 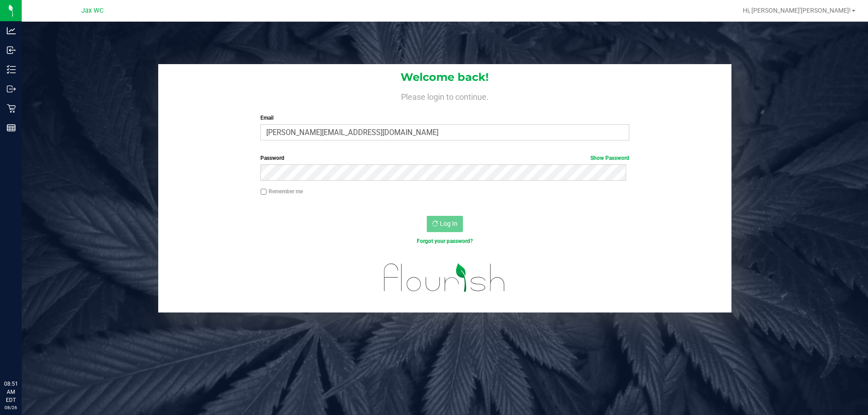 I want to click on a: Show Password, so click(x=610, y=158).